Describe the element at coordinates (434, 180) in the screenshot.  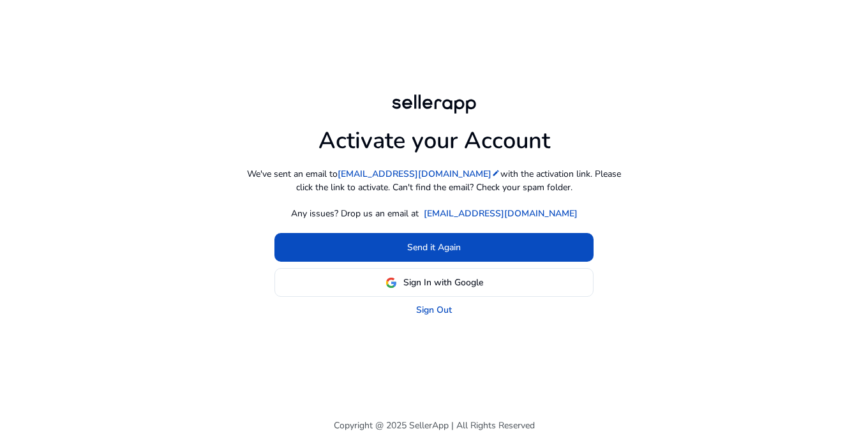
I see `p: We've sent an email to with the activation link. Please click the link to activate. Can't find th...` at that location.